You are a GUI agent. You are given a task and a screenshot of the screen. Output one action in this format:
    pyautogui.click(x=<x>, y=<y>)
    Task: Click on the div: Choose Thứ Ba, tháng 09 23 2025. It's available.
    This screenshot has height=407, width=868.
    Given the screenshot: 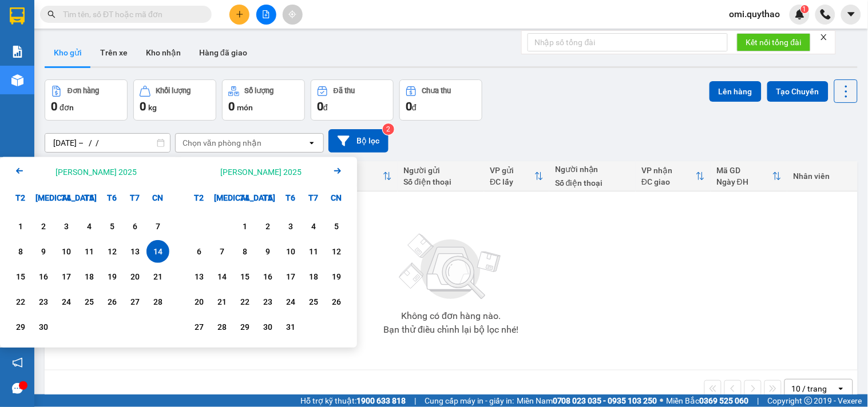 What is the action you would take?
    pyautogui.click(x=43, y=302)
    